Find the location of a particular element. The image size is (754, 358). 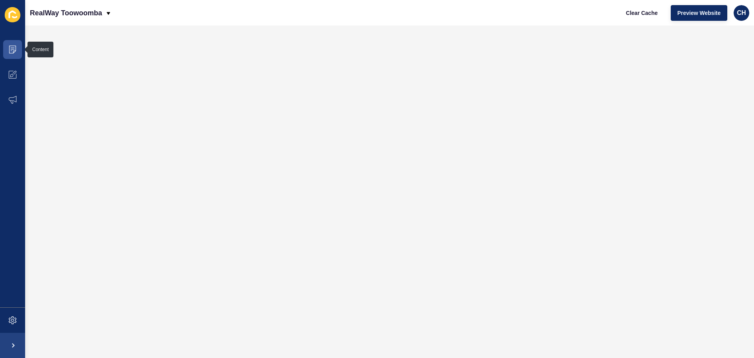

span: CH is located at coordinates (741, 13).